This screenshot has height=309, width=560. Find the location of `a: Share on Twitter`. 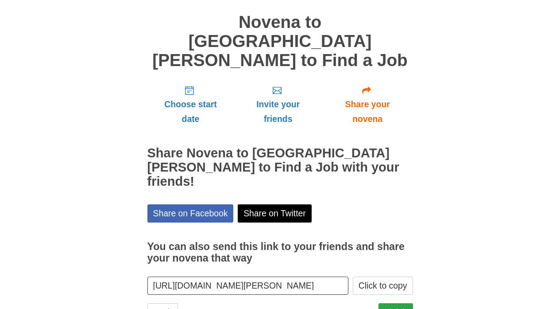

a: Share on Twitter is located at coordinates (274, 213).